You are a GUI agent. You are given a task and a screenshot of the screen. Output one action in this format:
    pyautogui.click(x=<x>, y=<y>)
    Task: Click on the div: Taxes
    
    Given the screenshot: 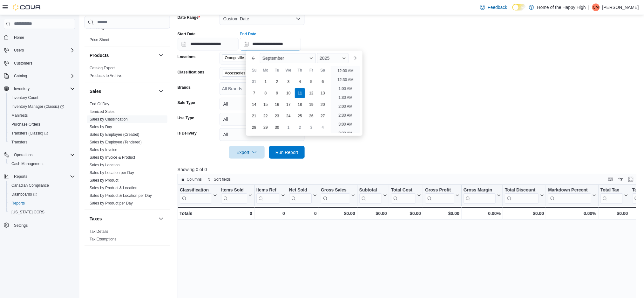 What is the action you would take?
    pyautogui.click(x=127, y=237)
    